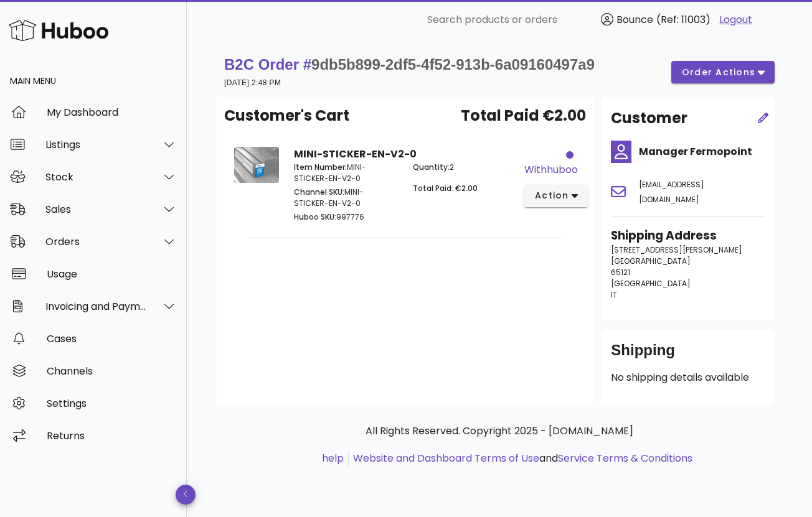  What do you see at coordinates (96, 306) in the screenshot?
I see `div: Invoicing and Payments` at bounding box center [96, 306].